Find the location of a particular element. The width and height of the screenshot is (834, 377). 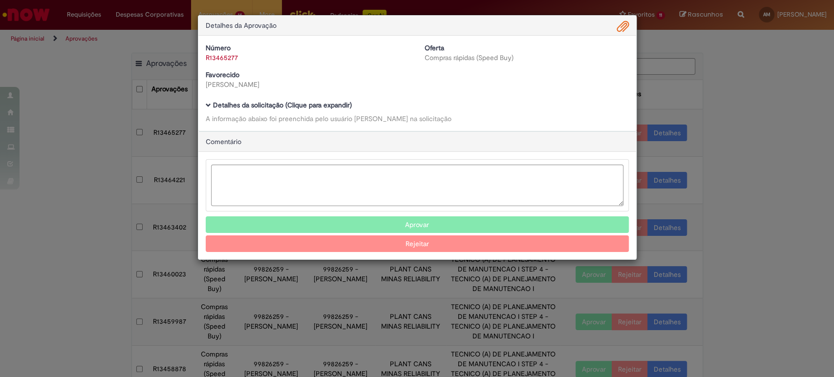

span: Comentário is located at coordinates (223, 142).